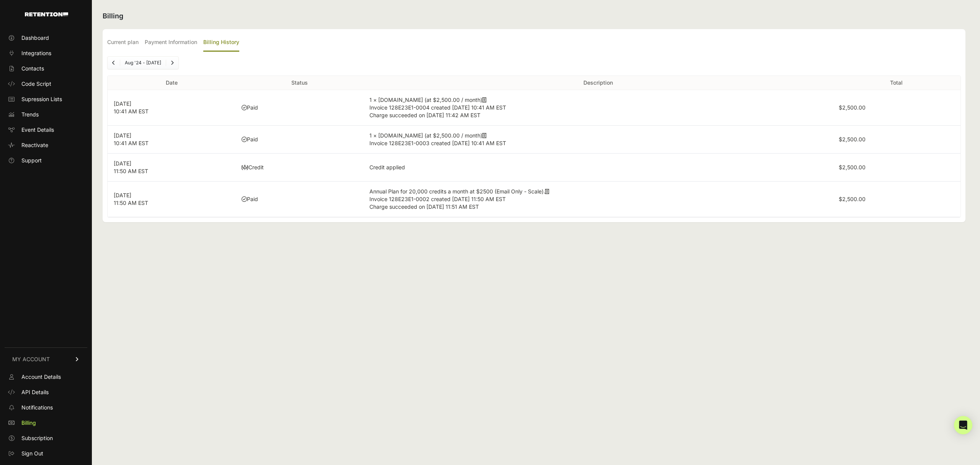 This screenshot has height=465, width=980. What do you see at coordinates (46, 454) in the screenshot?
I see `a: Sign Out` at bounding box center [46, 454].